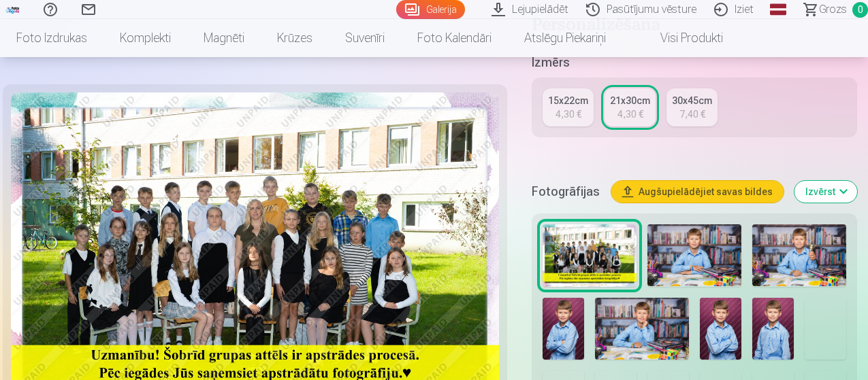  I want to click on a: 30x45cm7,40 €, so click(692, 108).